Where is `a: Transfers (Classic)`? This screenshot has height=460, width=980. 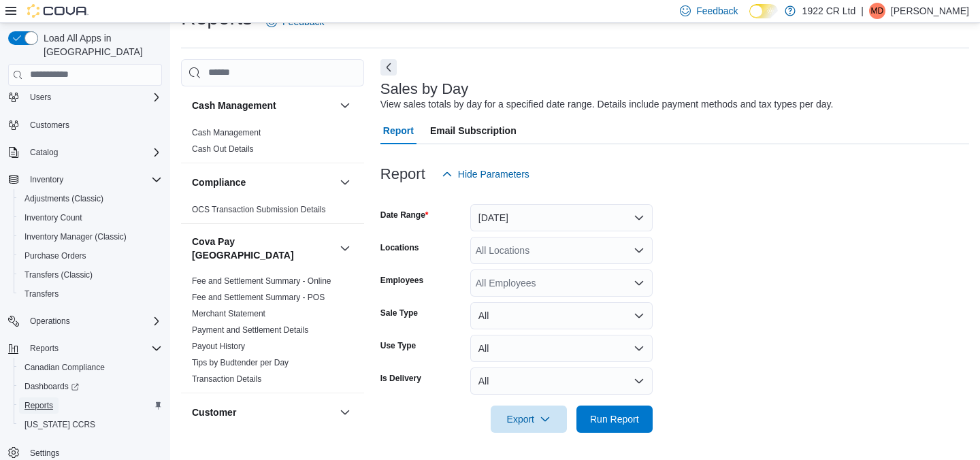
a: Transfers (Classic) is located at coordinates (58, 275).